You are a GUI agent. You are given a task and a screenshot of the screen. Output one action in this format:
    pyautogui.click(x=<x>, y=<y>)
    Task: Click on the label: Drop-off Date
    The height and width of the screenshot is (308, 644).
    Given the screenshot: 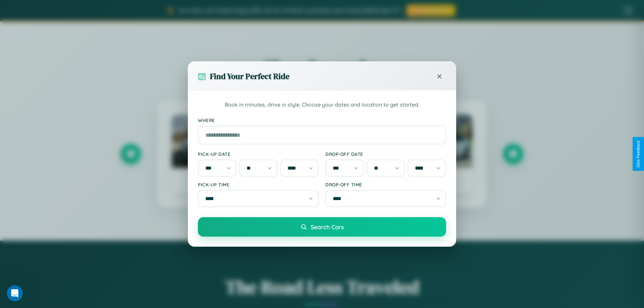 What is the action you would take?
    pyautogui.click(x=385, y=154)
    